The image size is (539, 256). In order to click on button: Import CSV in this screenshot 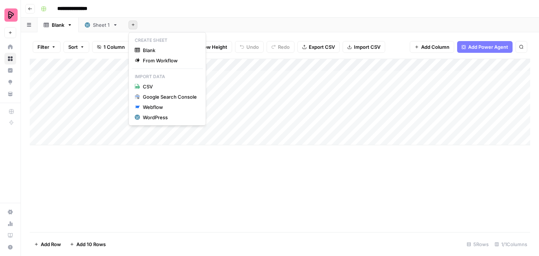, I will do `click(364, 47)`.